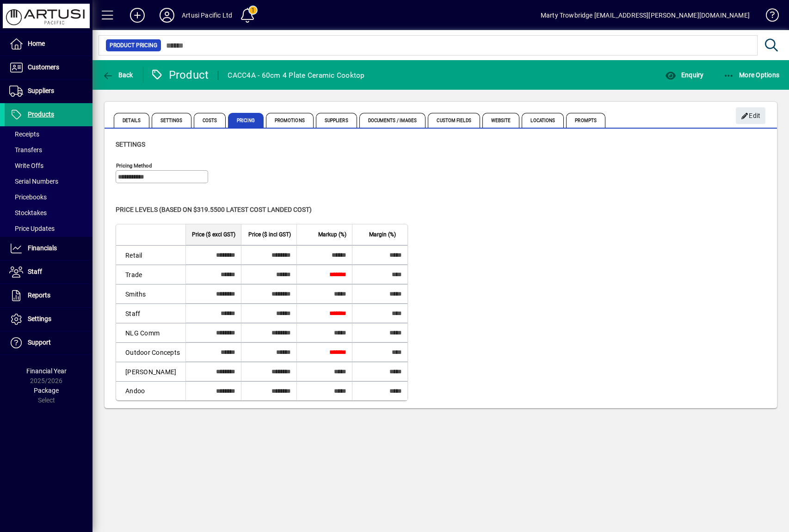 The height and width of the screenshot is (532, 789). Describe the element at coordinates (270, 235) in the screenshot. I see `span: Price ($ incl GST)` at that location.